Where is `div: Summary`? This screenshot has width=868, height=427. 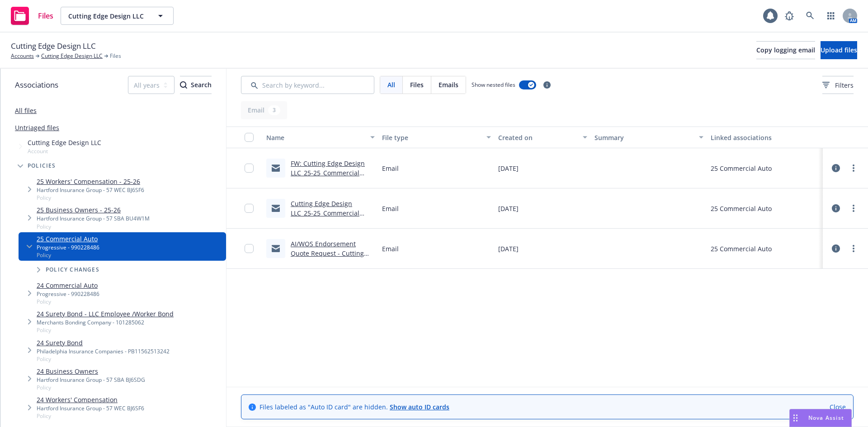 div: Summary is located at coordinates (644, 138).